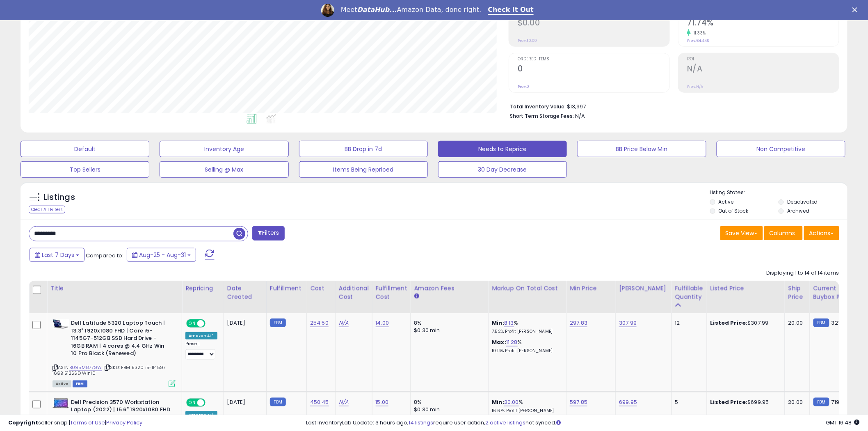  Describe the element at coordinates (321, 288) in the screenshot. I see `div: Cost` at that location.